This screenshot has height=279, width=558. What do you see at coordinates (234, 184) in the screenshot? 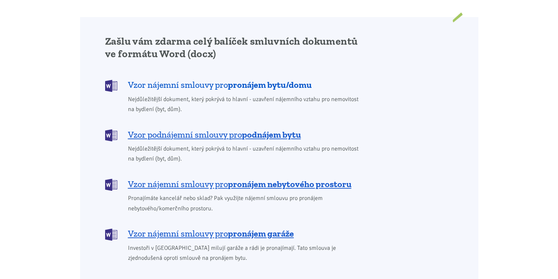
I see `a: Vzor nájemní smlouvy propronájem nebytového prostoru` at bounding box center [234, 184].